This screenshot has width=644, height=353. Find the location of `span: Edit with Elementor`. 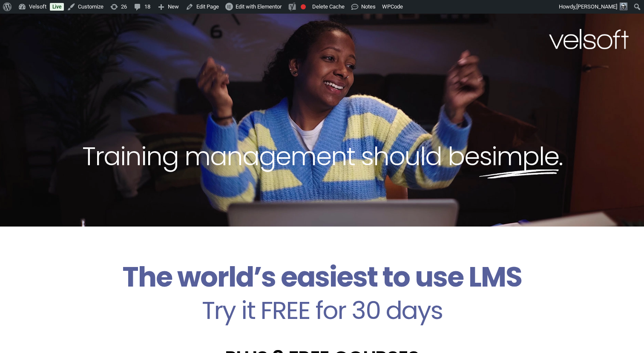

span: Edit with Elementor is located at coordinates (258, 6).